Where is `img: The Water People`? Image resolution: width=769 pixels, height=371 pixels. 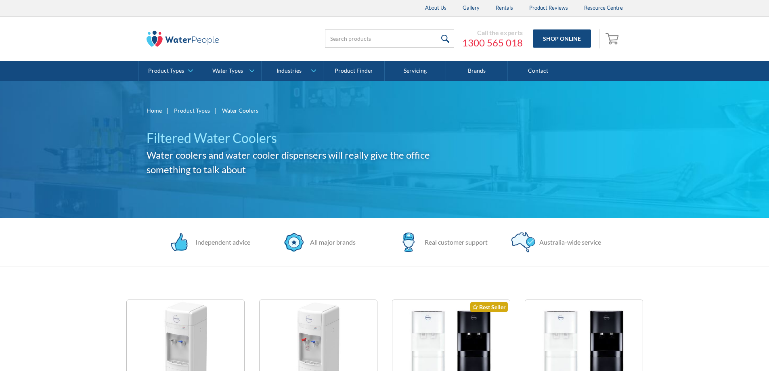
img: The Water People is located at coordinates (183, 39).